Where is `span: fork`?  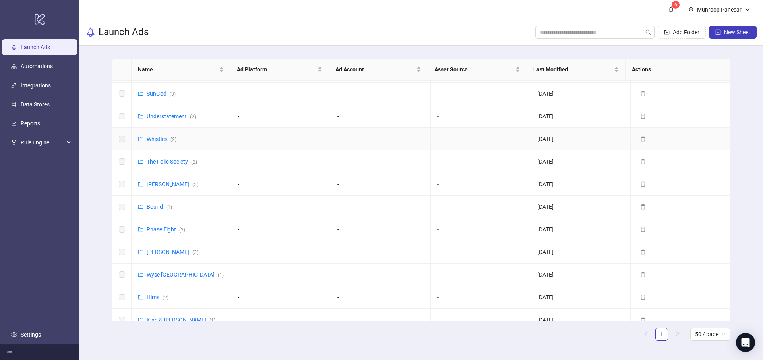
span: fork is located at coordinates (14, 143).